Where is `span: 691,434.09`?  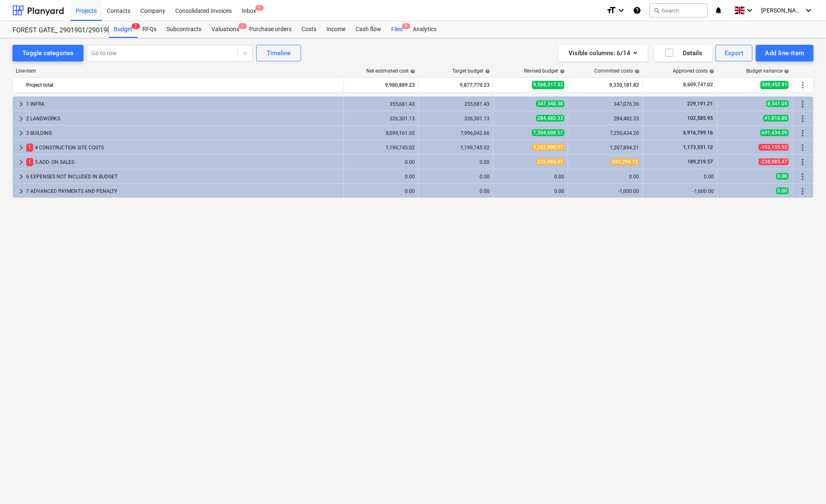 span: 691,434.09 is located at coordinates (775, 133).